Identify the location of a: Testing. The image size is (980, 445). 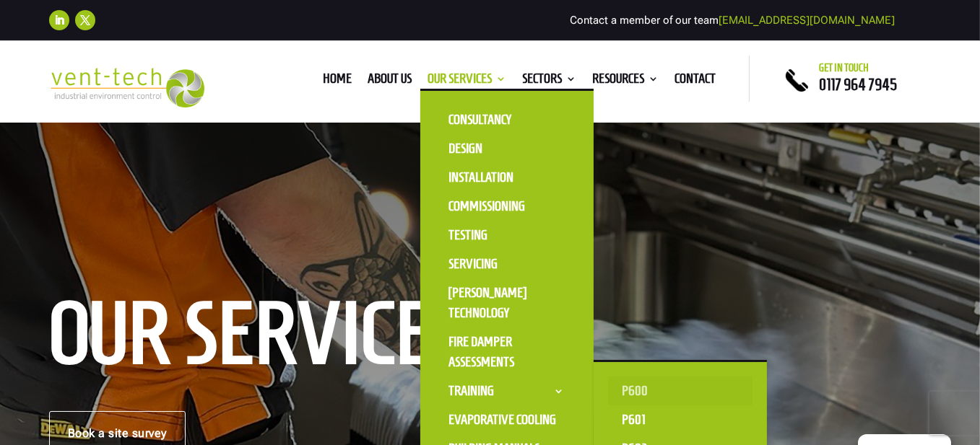
(506, 235).